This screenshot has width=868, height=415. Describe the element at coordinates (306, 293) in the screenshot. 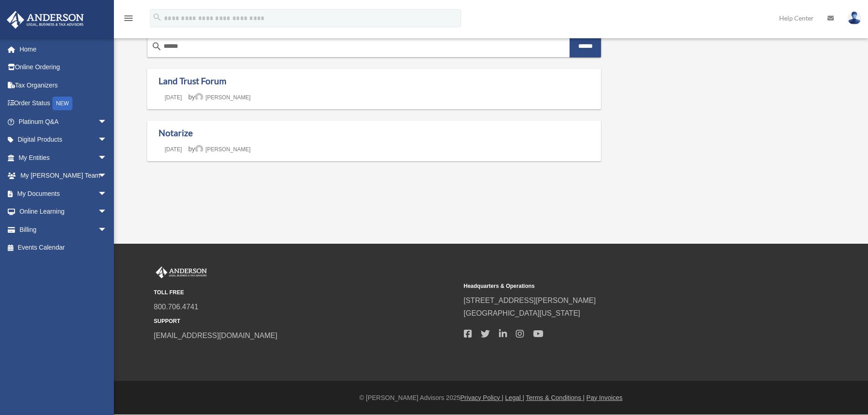

I see `small: TOLL FREE` at that location.